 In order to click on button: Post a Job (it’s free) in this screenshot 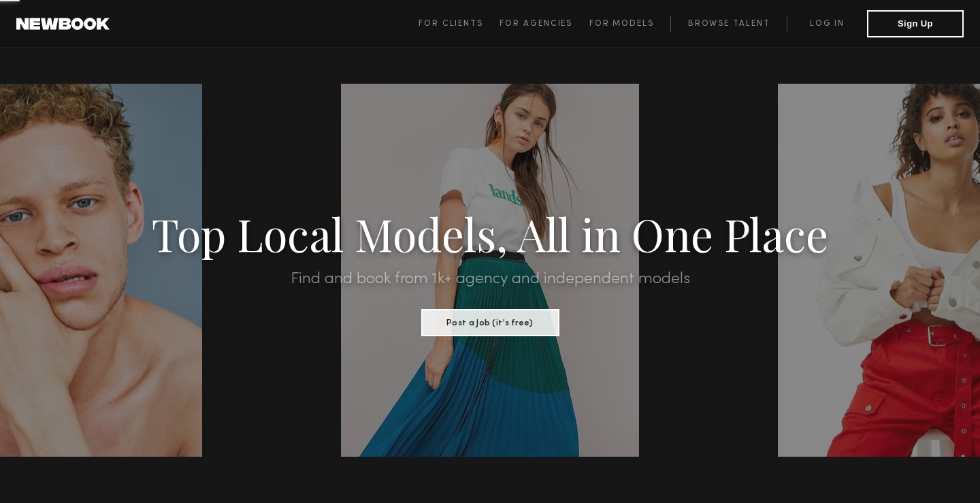, I will do `click(490, 323)`.